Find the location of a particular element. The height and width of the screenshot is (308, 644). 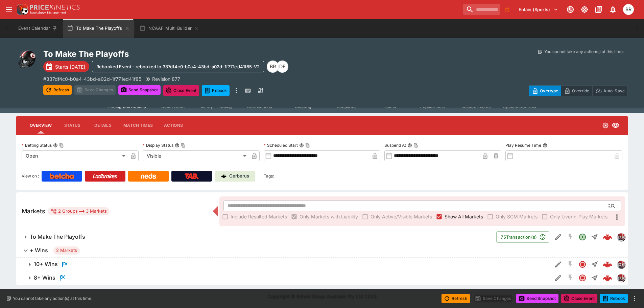

div: 8643c8b2-90d4-43d8-99f6-9d658646656c is located at coordinates (607, 264).